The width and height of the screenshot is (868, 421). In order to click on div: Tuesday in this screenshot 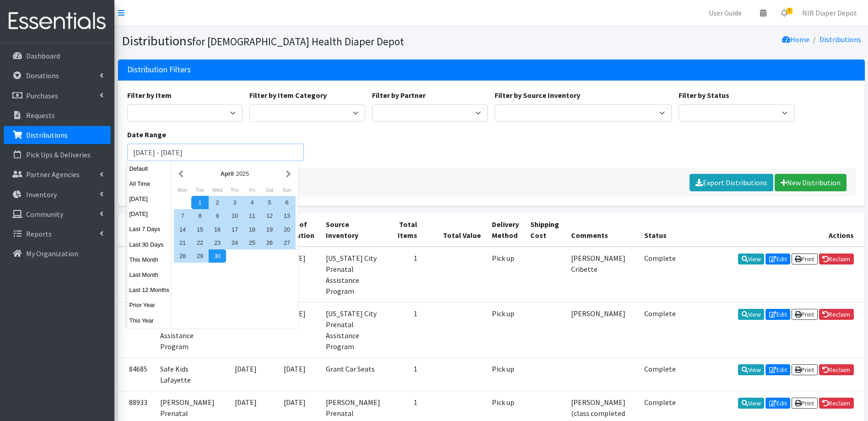, I will do `click(200, 190)`.